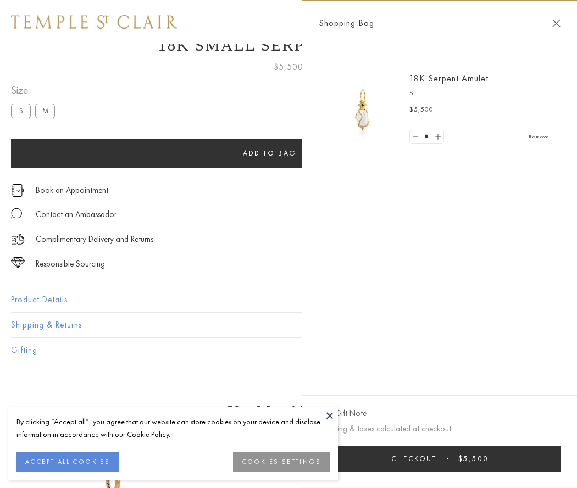 This screenshot has height=488, width=577. What do you see at coordinates (288, 350) in the screenshot?
I see `button: Gifting` at bounding box center [288, 350].